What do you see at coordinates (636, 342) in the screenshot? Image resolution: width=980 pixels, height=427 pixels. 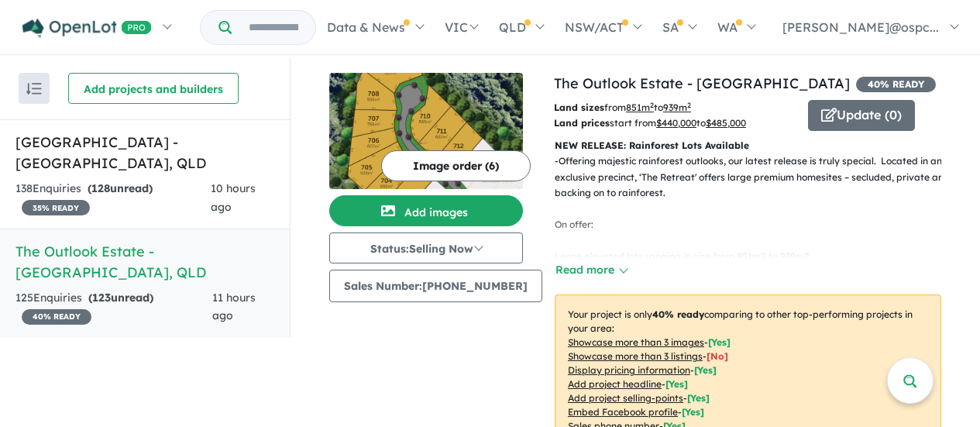 I see `u: Showcase more than 3 images` at bounding box center [636, 342].